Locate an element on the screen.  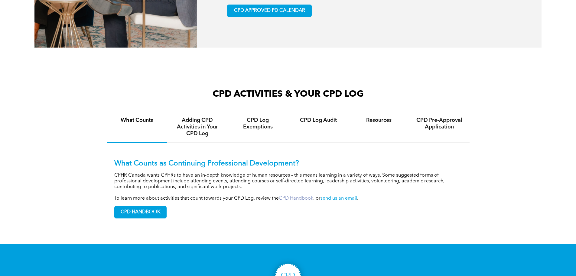
a: CPD Handbook is located at coordinates (296, 198).